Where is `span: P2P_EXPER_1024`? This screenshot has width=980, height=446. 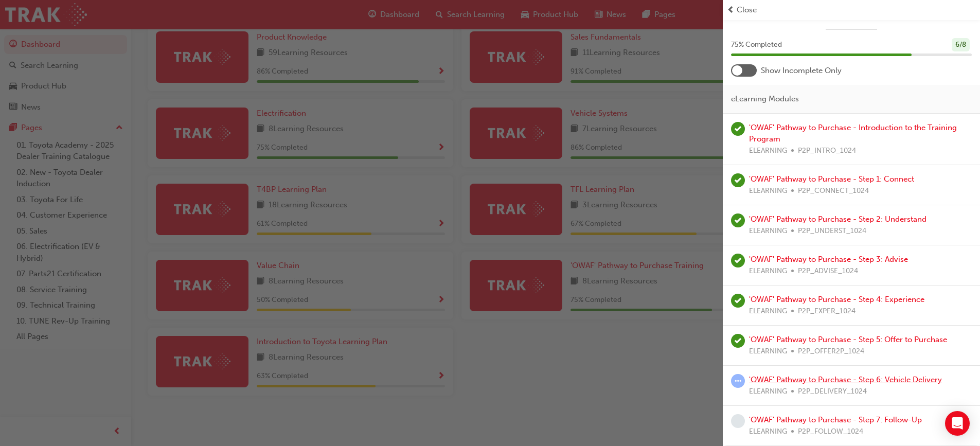
span: P2P_EXPER_1024 is located at coordinates (826, 311).